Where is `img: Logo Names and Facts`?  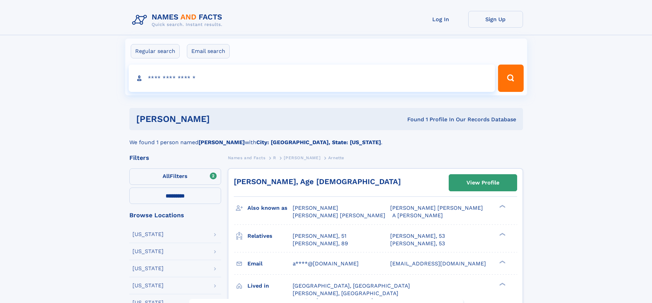 img: Logo Names and Facts is located at coordinates (179, 20).